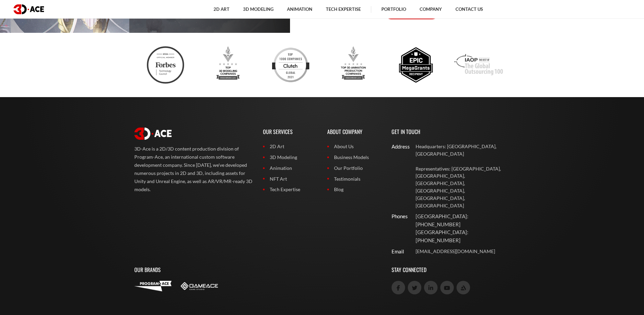 The image size is (644, 315). I want to click on p: 3D-Ace is a 2D/3D content production division of Program-Ace, an international custom software de..., so click(194, 170).